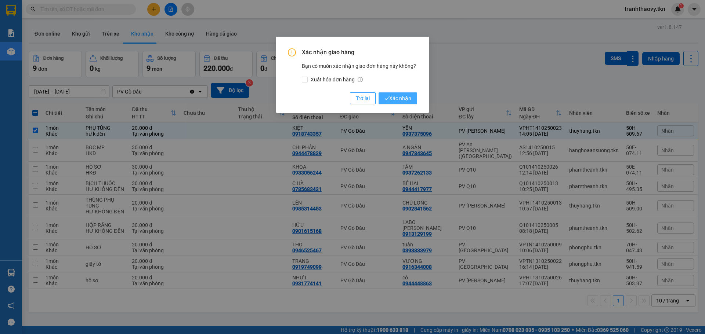  What do you see at coordinates (363, 98) in the screenshot?
I see `span: Trở lại` at bounding box center [363, 98].